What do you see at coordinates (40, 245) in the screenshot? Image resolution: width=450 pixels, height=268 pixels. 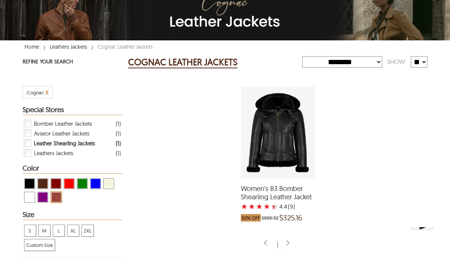 I see `span: Custom Size` at bounding box center [40, 245].